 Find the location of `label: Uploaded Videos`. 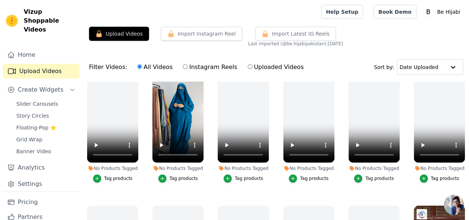

label: Uploaded Videos is located at coordinates (275, 67).